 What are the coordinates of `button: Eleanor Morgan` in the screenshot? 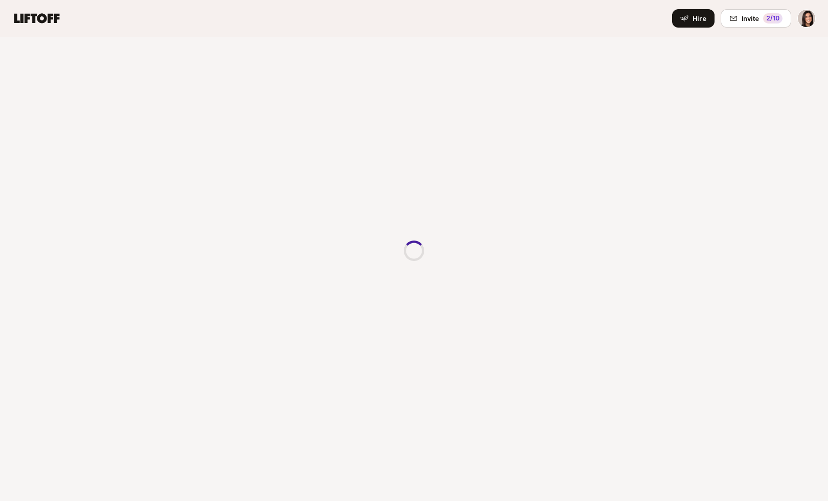 It's located at (806, 18).